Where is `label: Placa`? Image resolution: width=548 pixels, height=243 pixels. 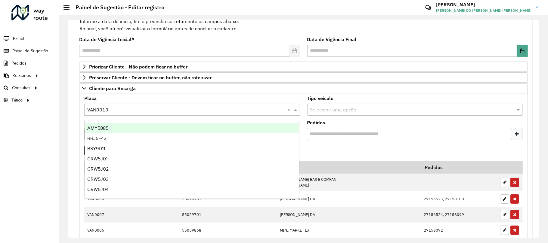 label: Placa is located at coordinates (90, 98).